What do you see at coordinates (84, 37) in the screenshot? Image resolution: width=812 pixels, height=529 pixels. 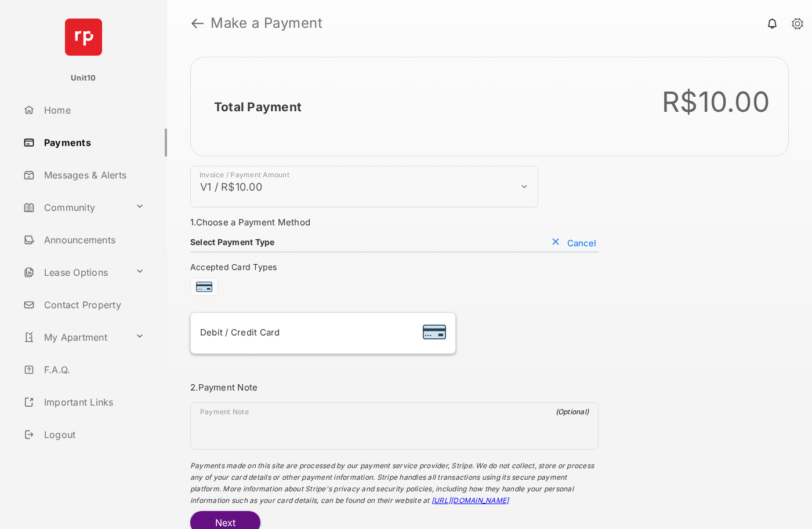 I see `img: svg+xml;base64,PHN2ZyB4bWxucz0iaHR0cDovL3d3dy53My5vcmcvMjAwMC9zdmciIHdpZHRoPSI2NCIgaGVpZ2h0PSI2NC...` at bounding box center [84, 37].